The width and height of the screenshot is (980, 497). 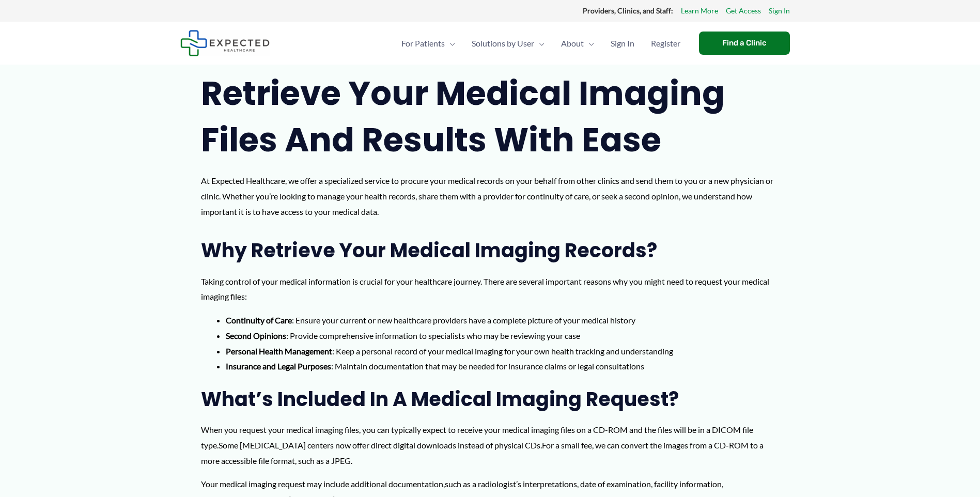 I want to click on span: such as a r, so click(x=463, y=484).